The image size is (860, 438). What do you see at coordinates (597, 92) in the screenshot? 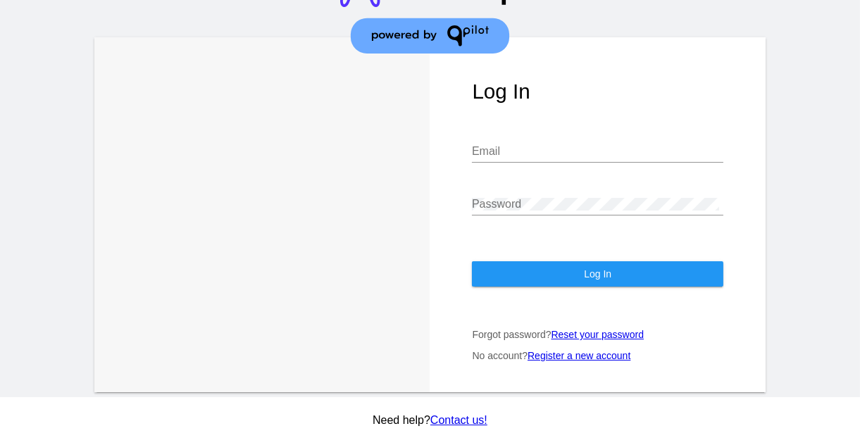
I see `h1: Log In` at bounding box center [597, 92].